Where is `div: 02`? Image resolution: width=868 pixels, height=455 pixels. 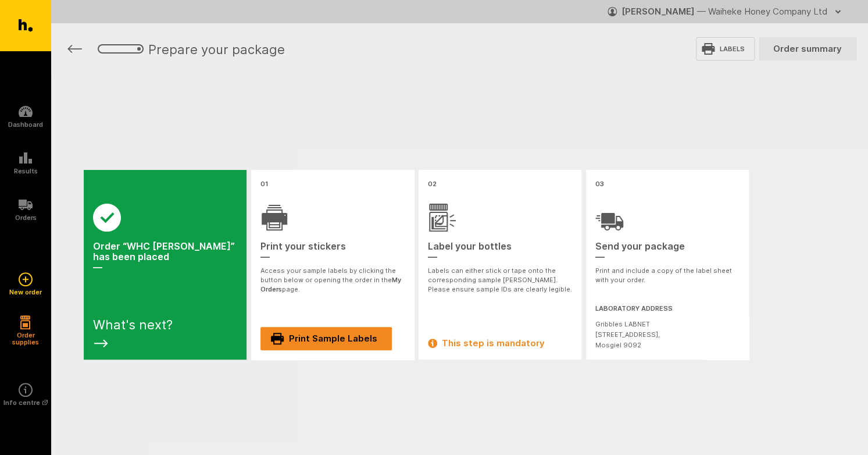 div: 02 is located at coordinates (500, 184).